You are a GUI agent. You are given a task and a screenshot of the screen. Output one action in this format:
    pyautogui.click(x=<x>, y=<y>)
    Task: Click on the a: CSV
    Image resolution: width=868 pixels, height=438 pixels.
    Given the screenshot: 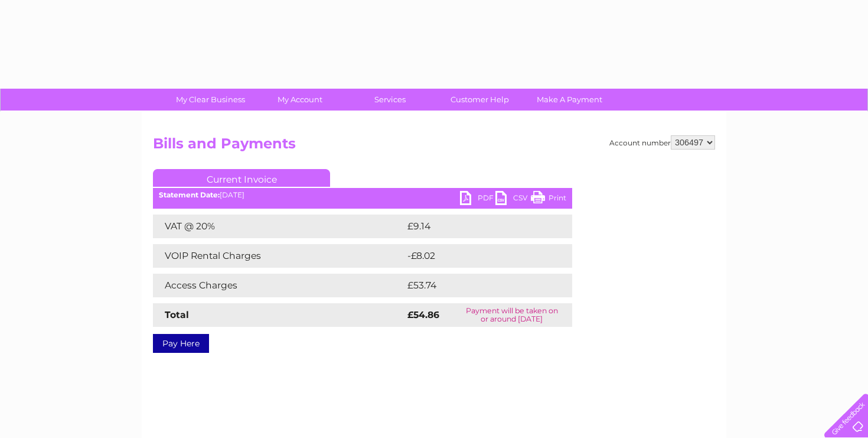 What is the action you would take?
    pyautogui.click(x=513, y=199)
    